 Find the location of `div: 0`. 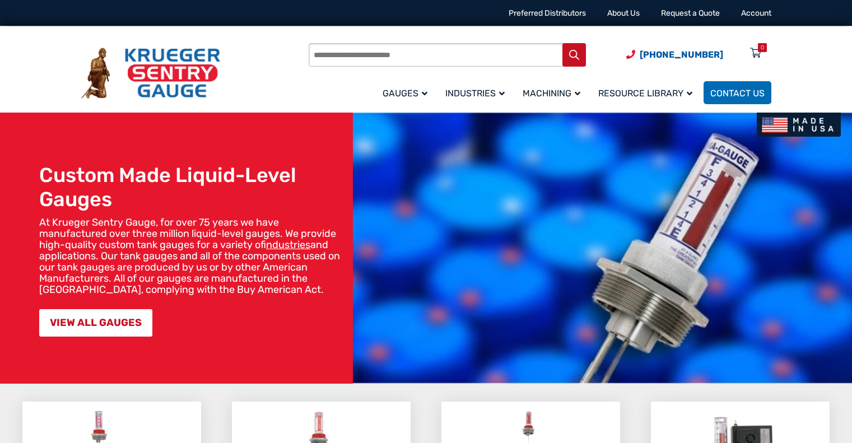

div: 0 is located at coordinates (762, 48).